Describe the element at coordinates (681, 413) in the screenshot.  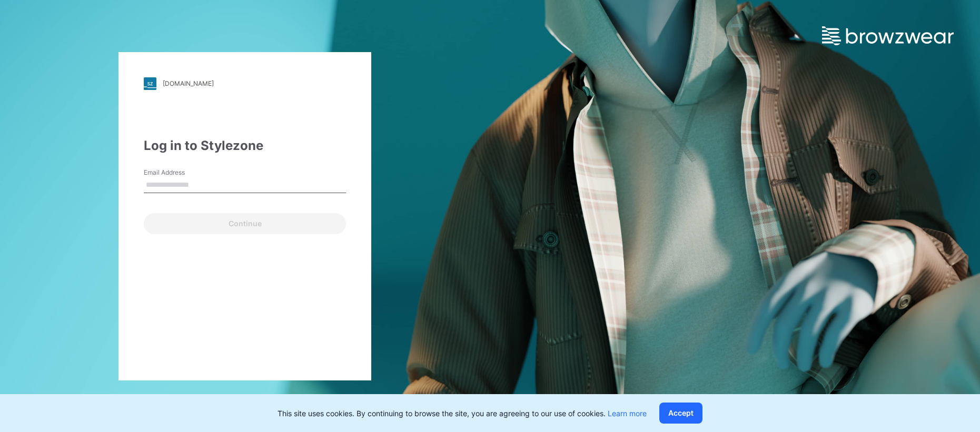
I see `button: Accept` at that location.